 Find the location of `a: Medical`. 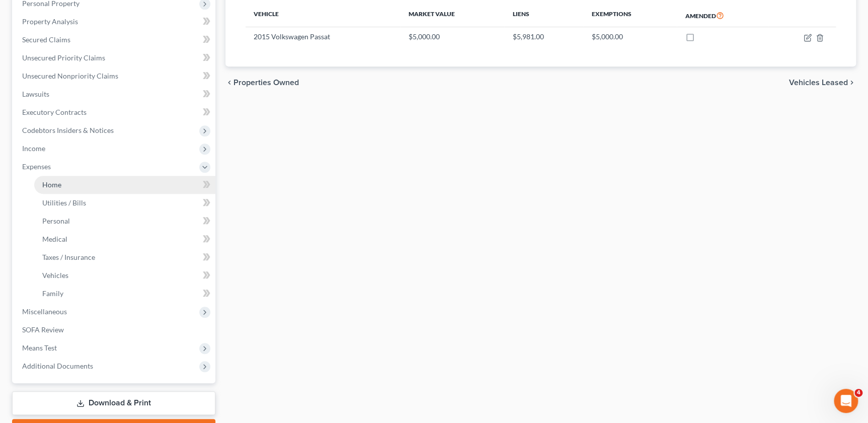

a: Medical is located at coordinates (125, 239).